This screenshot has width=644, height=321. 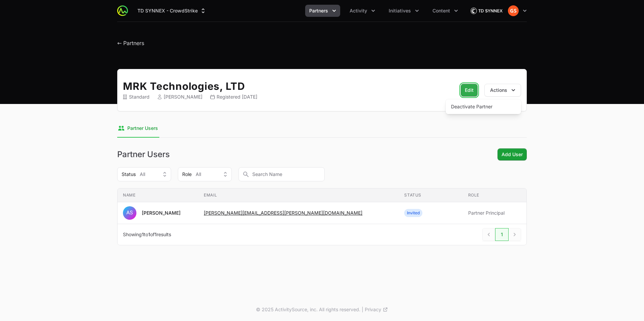 What do you see at coordinates (130, 43) in the screenshot?
I see `a: ← Partners` at bounding box center [130, 43].